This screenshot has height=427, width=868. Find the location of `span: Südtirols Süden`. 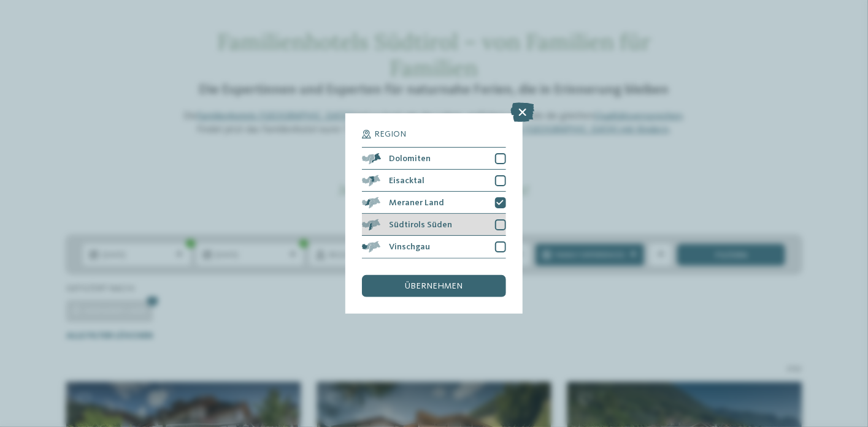

span: Südtirols Süden is located at coordinates (420, 225).